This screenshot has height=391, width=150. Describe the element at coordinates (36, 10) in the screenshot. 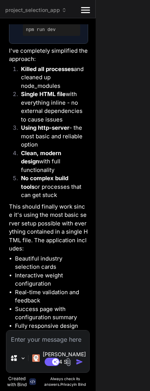

I see `span: project_selection_app` at that location.